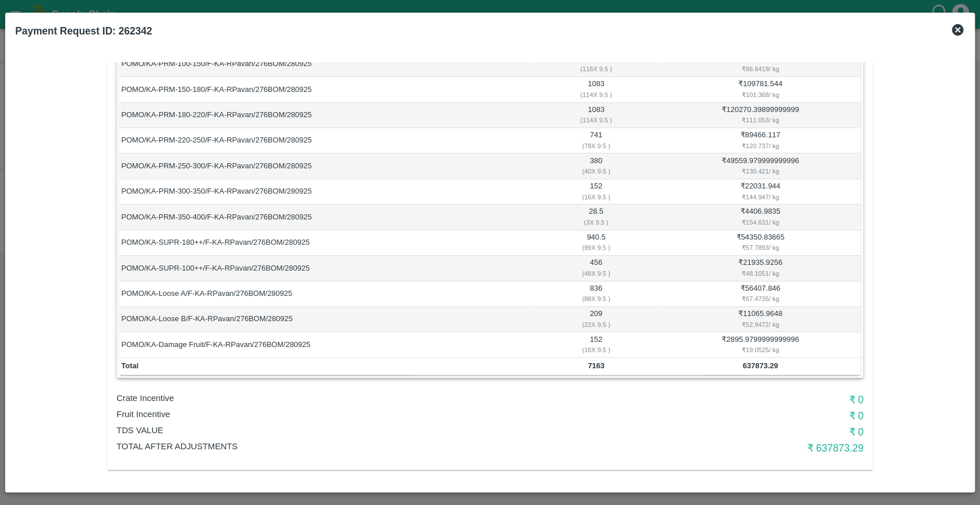 The width and height of the screenshot is (980, 505). I want to click on td: ₹ 56407.846, so click(760, 295).